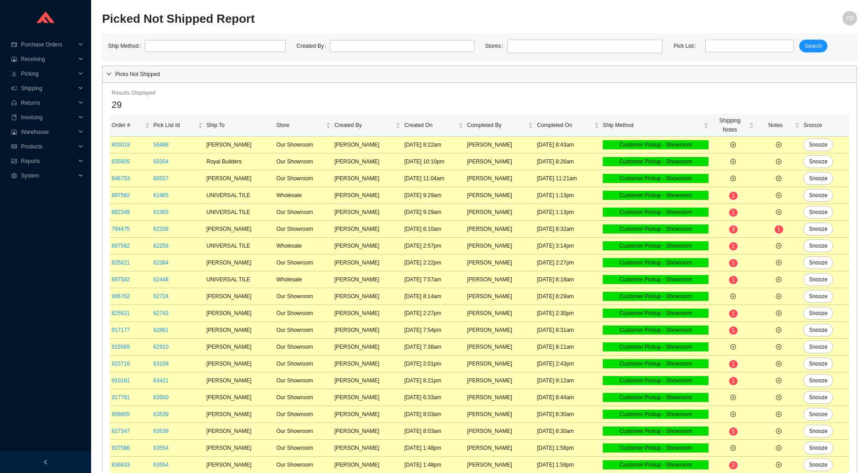  Describe the element at coordinates (161, 297) in the screenshot. I see `a: 62724` at that location.